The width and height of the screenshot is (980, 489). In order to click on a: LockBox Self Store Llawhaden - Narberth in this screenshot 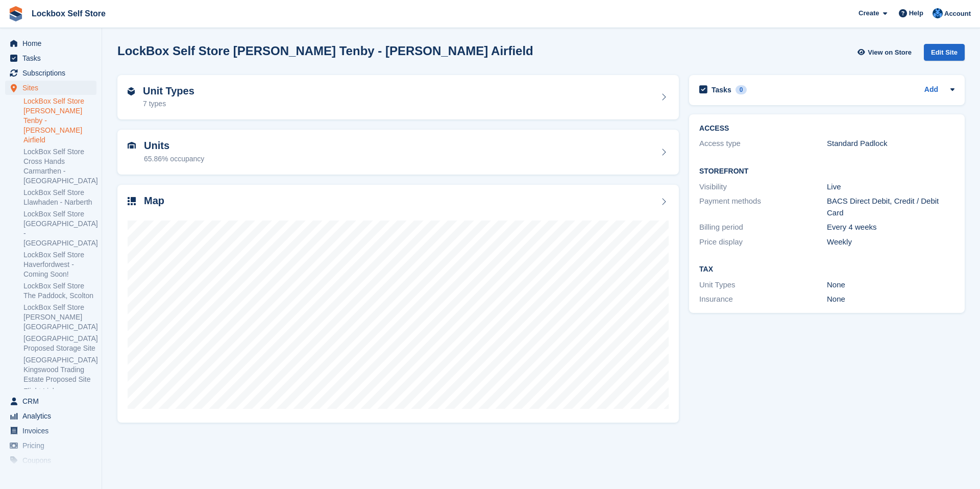, I will do `click(60, 198)`.